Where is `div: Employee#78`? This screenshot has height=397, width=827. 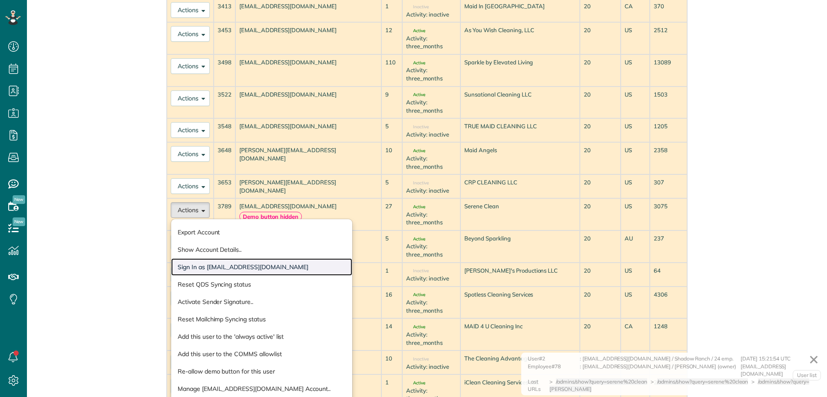
div: Employee#78 is located at coordinates (554, 370).